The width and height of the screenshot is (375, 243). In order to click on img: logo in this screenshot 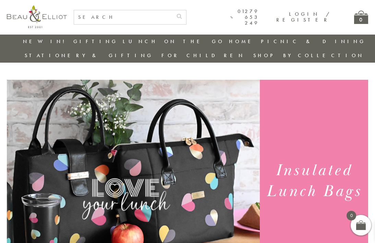, I will do `click(37, 16)`.